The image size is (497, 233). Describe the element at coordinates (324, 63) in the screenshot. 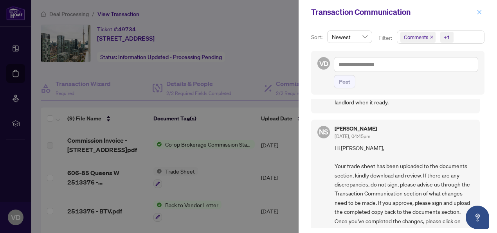

I see `span: VD` at that location.